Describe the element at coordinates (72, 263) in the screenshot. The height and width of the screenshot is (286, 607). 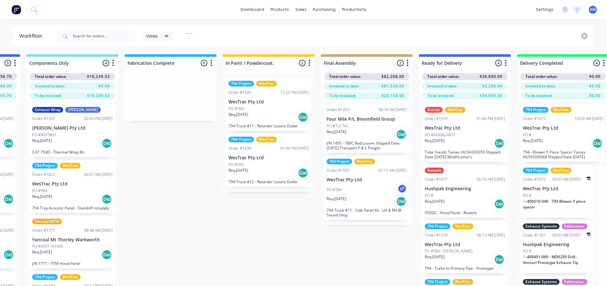
I see `p: J/N 1771 - 795F Hood Panel` at that location.